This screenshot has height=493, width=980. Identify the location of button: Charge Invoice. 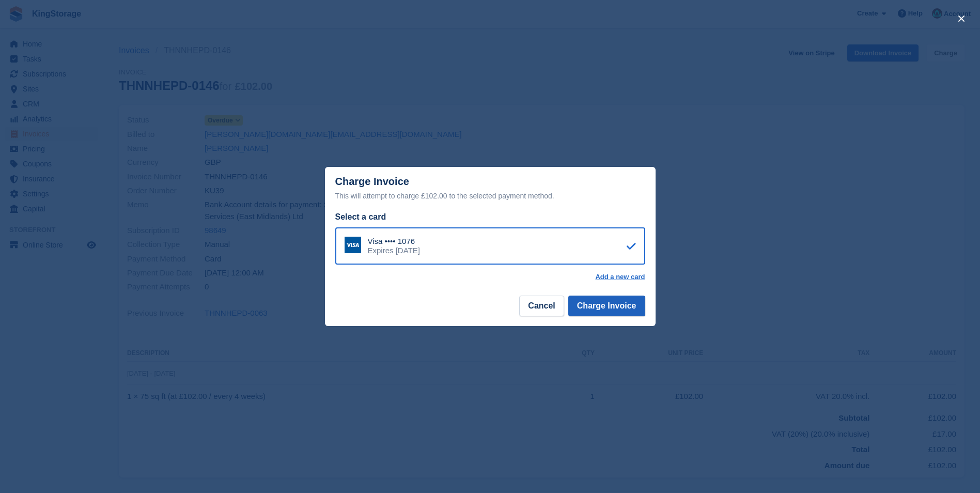
(606, 306).